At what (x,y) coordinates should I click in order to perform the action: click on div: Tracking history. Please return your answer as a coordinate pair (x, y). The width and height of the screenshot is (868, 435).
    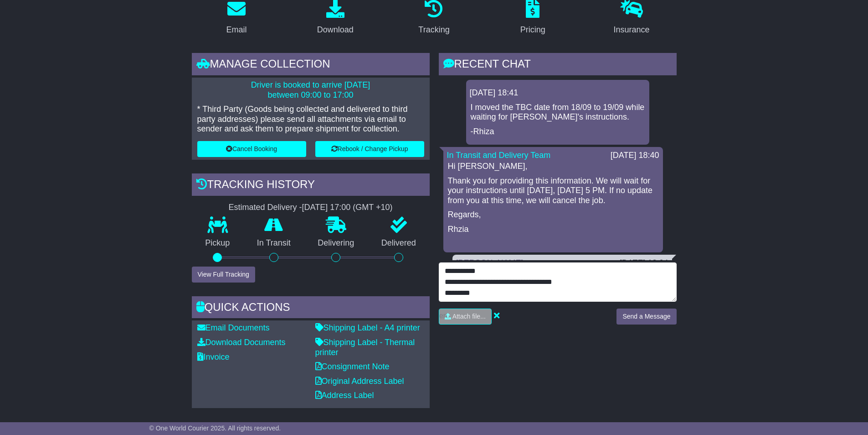
    Looking at the image, I should click on (311, 186).